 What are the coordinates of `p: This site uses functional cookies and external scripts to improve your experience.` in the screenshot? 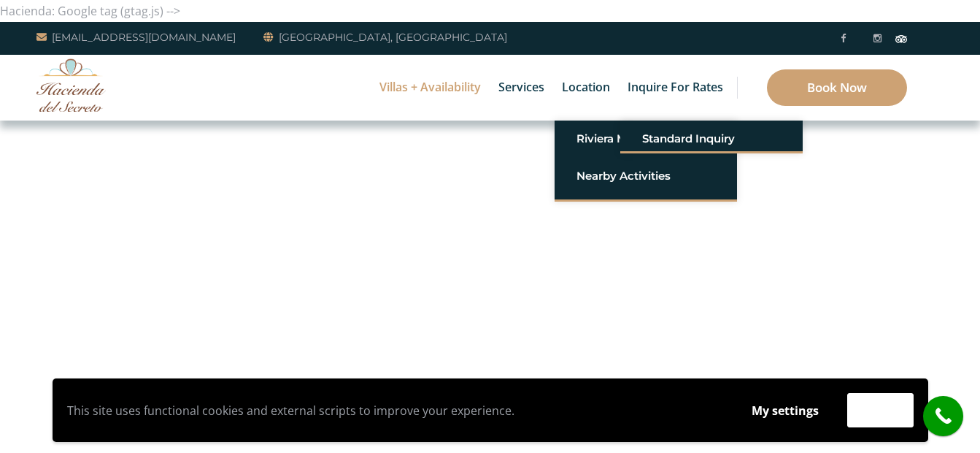 It's located at (395, 410).